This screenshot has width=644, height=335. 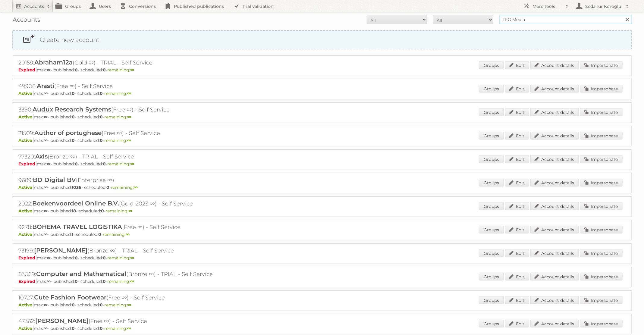 I want to click on span: Boekenvoordeel Online B.V., so click(x=75, y=203).